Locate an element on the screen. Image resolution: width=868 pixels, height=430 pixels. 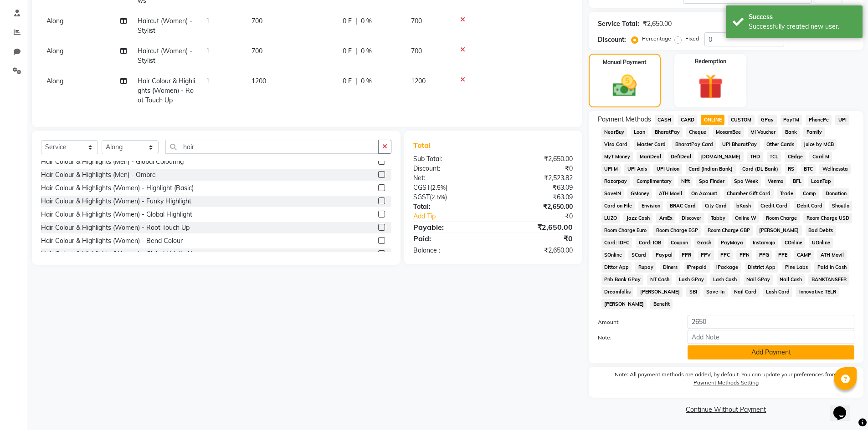
span: iPackage is located at coordinates (727, 268).